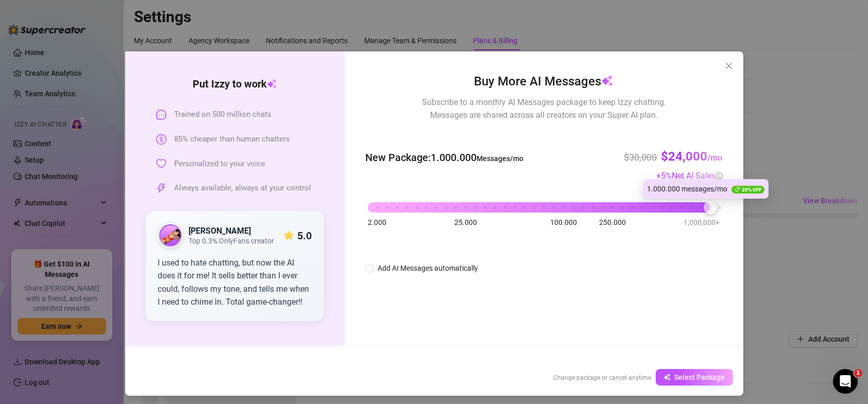 The image size is (868, 404). Describe the element at coordinates (544, 109) in the screenshot. I see `span: Subscribe to a monthly AI Messages package to keep Izzy chatting. Messages are shared across all ...` at that location.